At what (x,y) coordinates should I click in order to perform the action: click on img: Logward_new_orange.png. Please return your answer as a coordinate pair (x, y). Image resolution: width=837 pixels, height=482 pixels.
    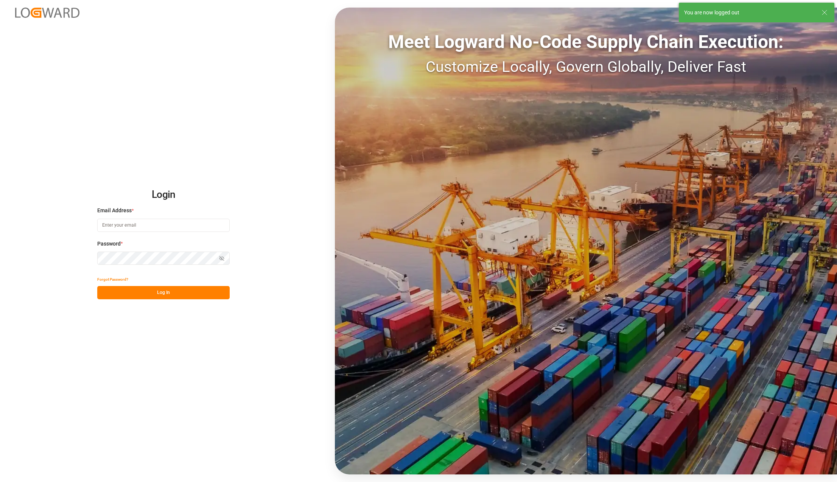
    Looking at the image, I should click on (47, 12).